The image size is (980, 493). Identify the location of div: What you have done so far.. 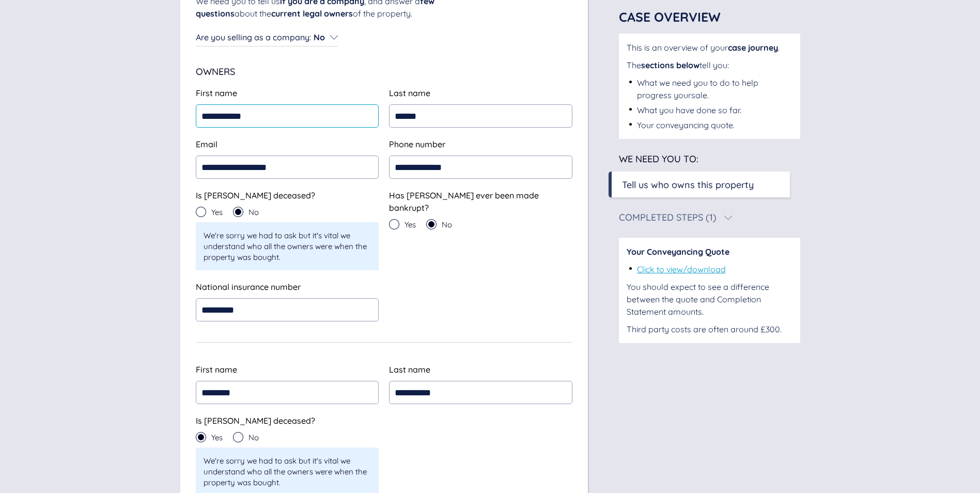
(689, 110).